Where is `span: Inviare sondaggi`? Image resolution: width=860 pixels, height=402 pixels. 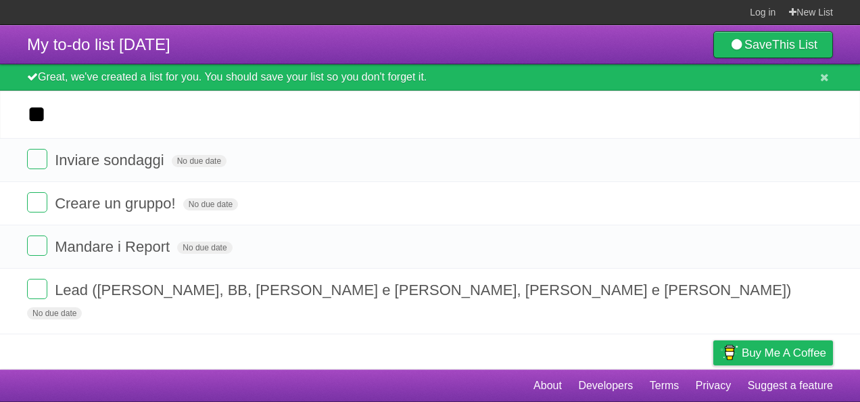 span: Inviare sondaggi is located at coordinates (111, 160).